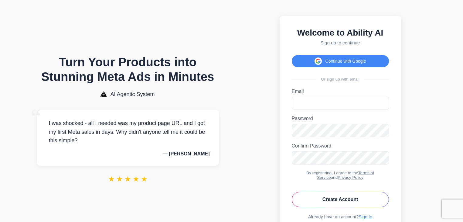  Describe the element at coordinates (341, 175) in the screenshot. I see `div: By registering, I agree to the and` at that location.